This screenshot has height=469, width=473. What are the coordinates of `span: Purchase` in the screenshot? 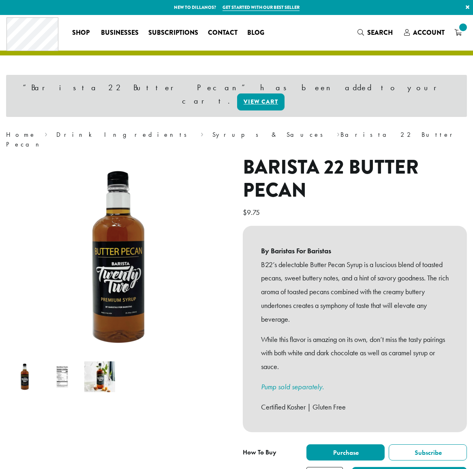 It's located at (345, 453).